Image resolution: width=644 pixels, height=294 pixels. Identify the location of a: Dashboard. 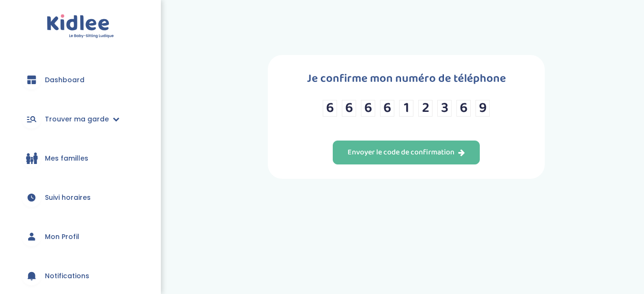
(80, 80).